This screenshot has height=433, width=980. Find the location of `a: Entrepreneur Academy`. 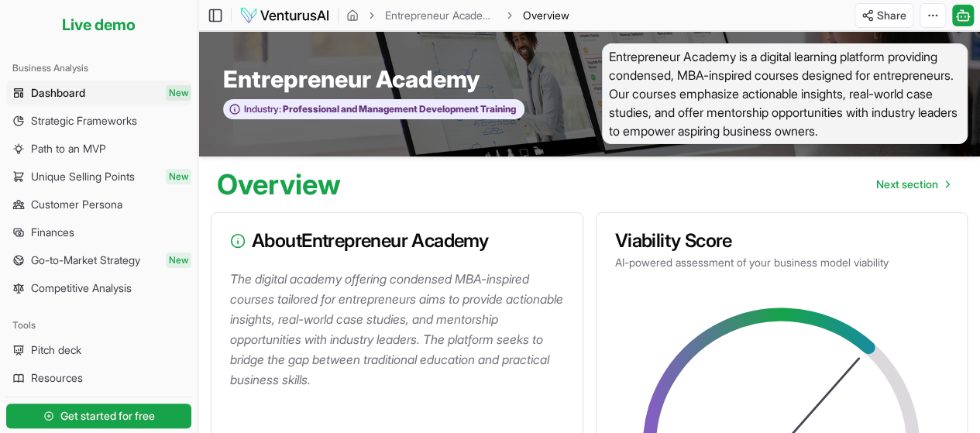

a: Entrepreneur Academy is located at coordinates (441, 15).